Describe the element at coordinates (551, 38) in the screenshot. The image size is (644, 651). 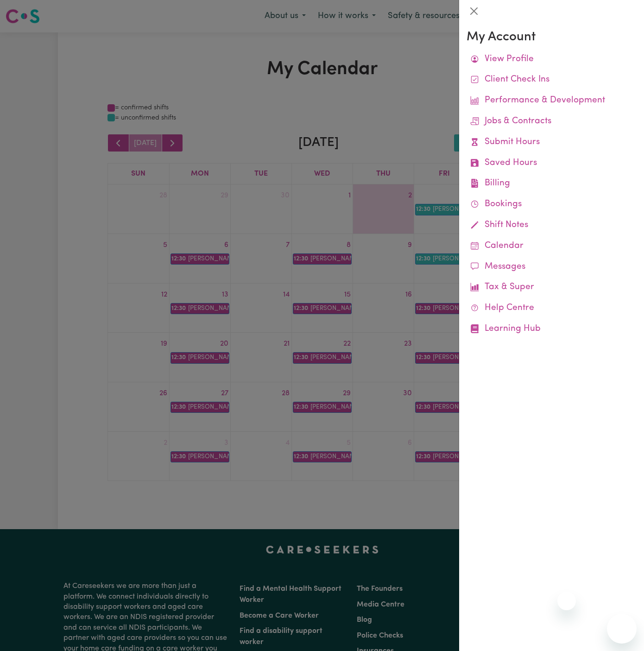
I see `h3: My Account` at that location.